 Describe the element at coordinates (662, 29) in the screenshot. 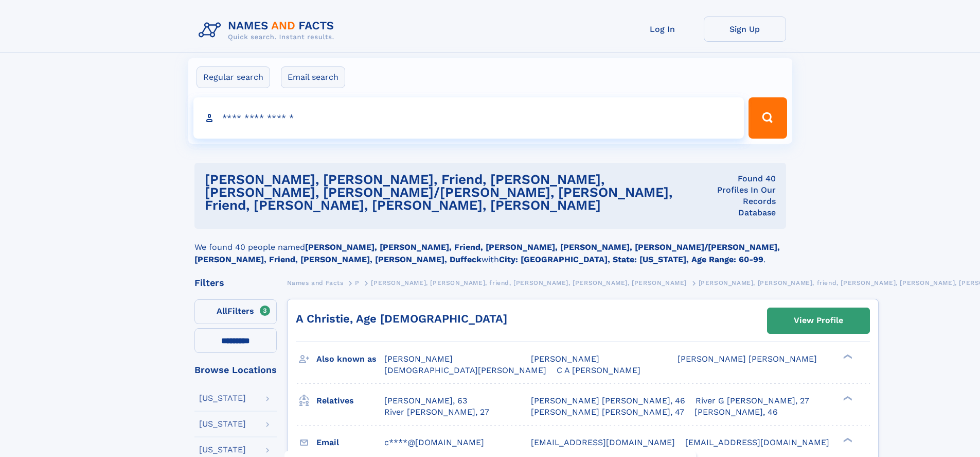

I see `a: Log In` at that location.